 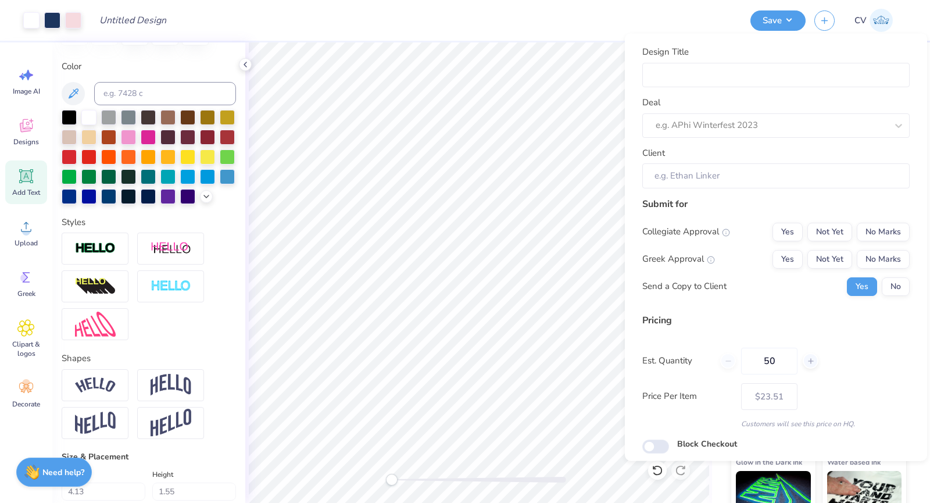 I want to click on div: Customers will see this price on HQ., so click(x=776, y=423).